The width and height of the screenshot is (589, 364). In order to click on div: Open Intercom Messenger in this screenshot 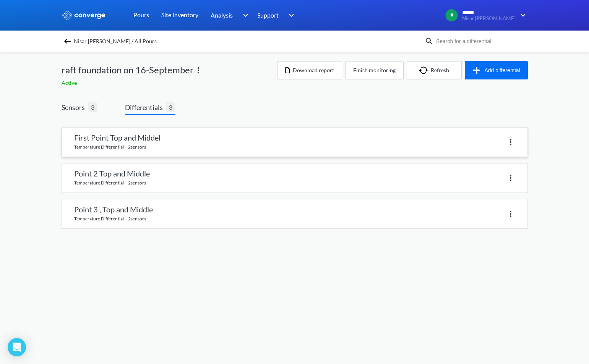, I will do `click(17, 347)`.